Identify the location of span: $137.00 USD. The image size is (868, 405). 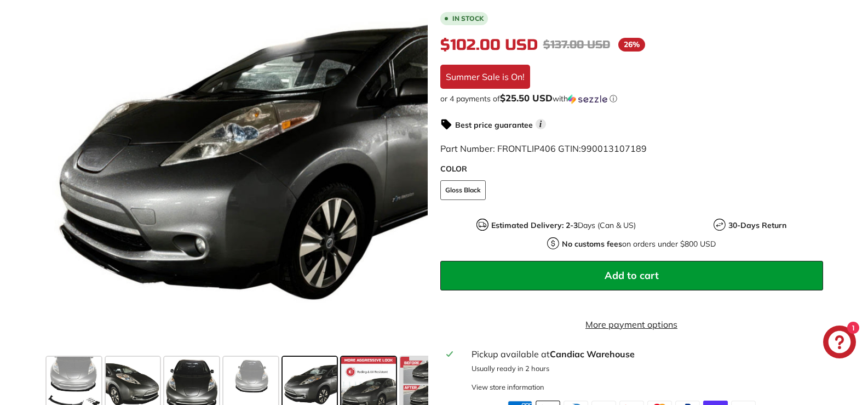
(577, 44).